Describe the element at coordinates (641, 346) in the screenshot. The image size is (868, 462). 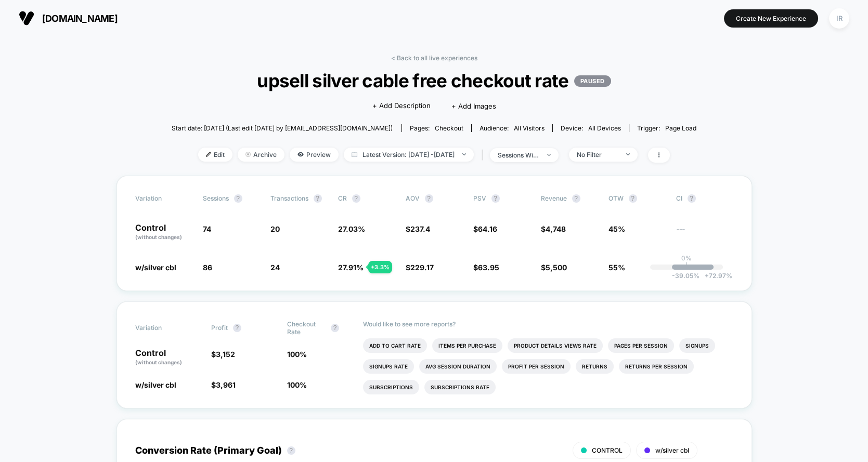
I see `li: Pages Per Session` at that location.